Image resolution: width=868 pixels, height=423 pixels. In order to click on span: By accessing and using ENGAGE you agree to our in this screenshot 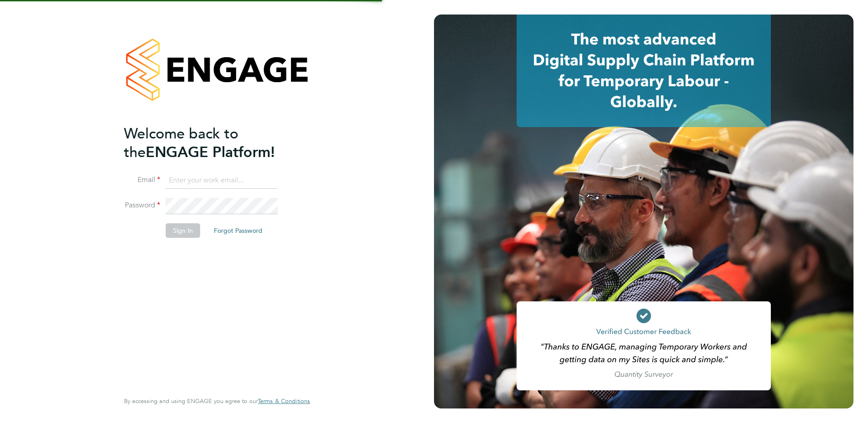, I will do `click(217, 401)`.